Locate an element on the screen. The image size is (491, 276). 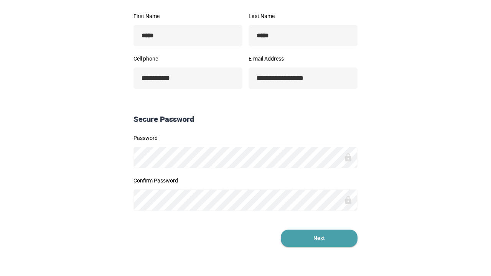
button: Next is located at coordinates (319, 238).